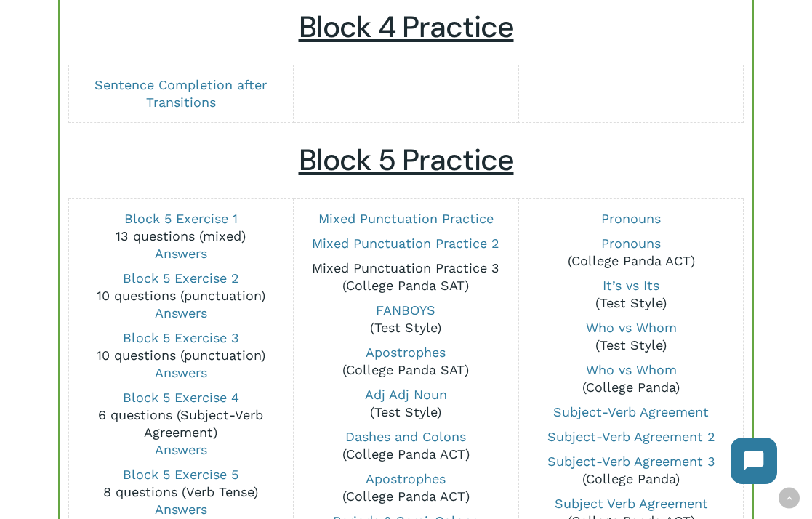 Image resolution: width=812 pixels, height=519 pixels. I want to click on a: Subject-Verb Agreement 2, so click(631, 436).